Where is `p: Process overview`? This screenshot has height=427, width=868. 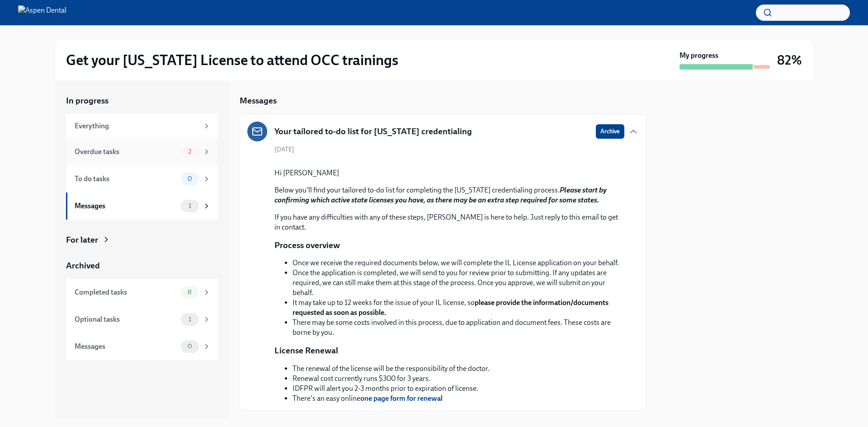 p: Process overview is located at coordinates (307, 245).